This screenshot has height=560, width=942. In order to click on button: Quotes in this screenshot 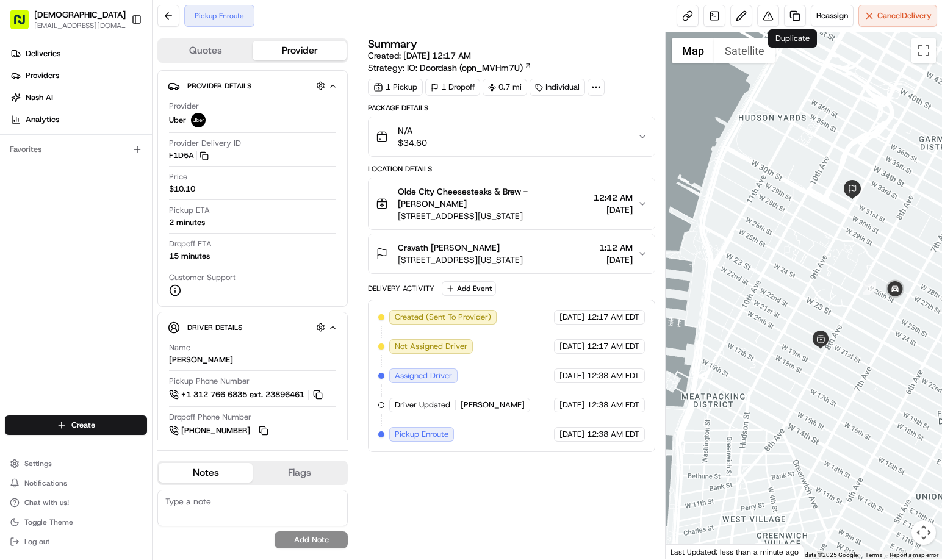, I will do `click(206, 51)`.